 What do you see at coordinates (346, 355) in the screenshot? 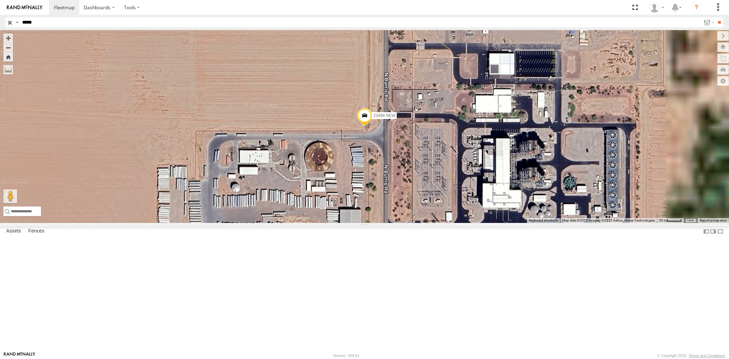
I see `div: Version: 309.01` at bounding box center [346, 355].